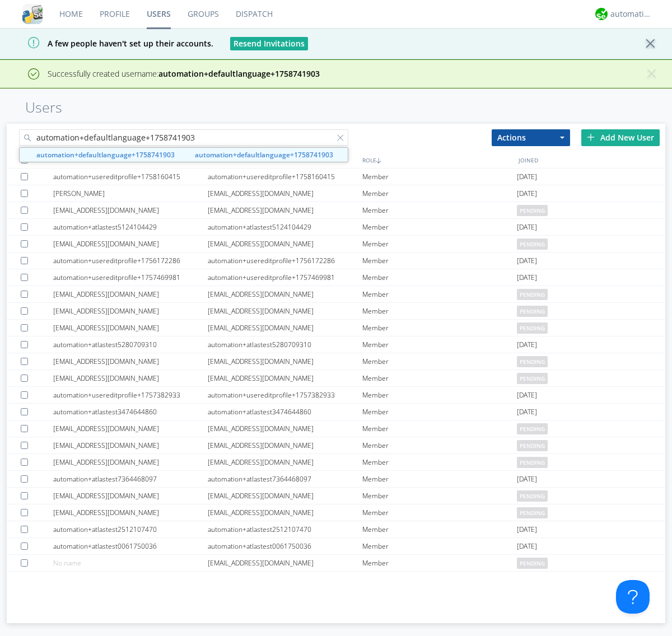  I want to click on div: automation+usereditprofile+1757382933, so click(130, 395).